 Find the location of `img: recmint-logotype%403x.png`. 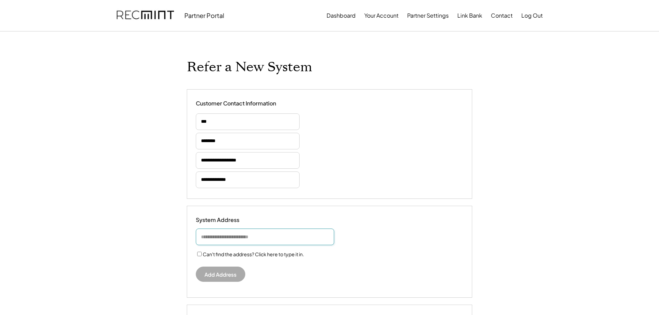

img: recmint-logotype%403x.png is located at coordinates (145, 16).